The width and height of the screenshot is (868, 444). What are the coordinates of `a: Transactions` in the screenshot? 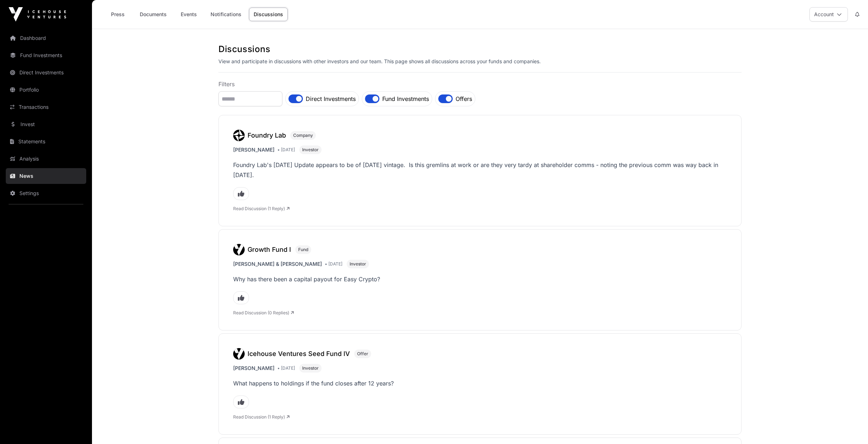 It's located at (46, 107).